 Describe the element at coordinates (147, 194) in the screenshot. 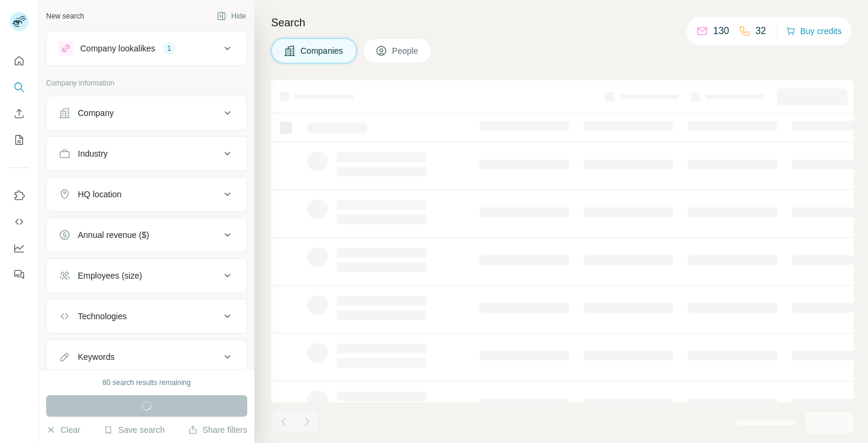

I see `button: HQ location` at that location.